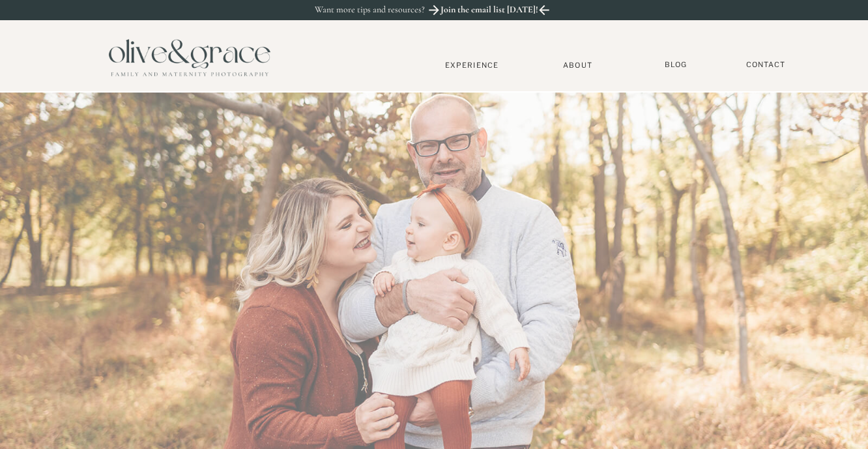  What do you see at coordinates (675, 65) in the screenshot?
I see `nav: BLOG` at bounding box center [675, 65].